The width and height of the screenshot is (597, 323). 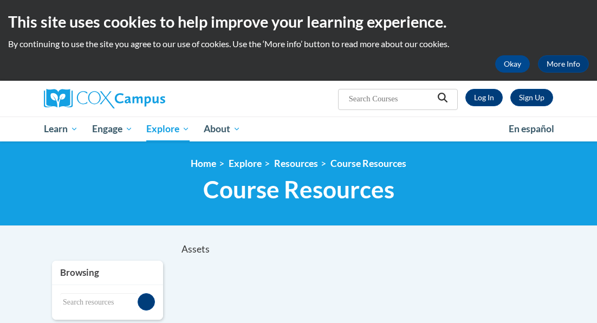 What do you see at coordinates (563, 64) in the screenshot?
I see `a: More Info` at bounding box center [563, 64].